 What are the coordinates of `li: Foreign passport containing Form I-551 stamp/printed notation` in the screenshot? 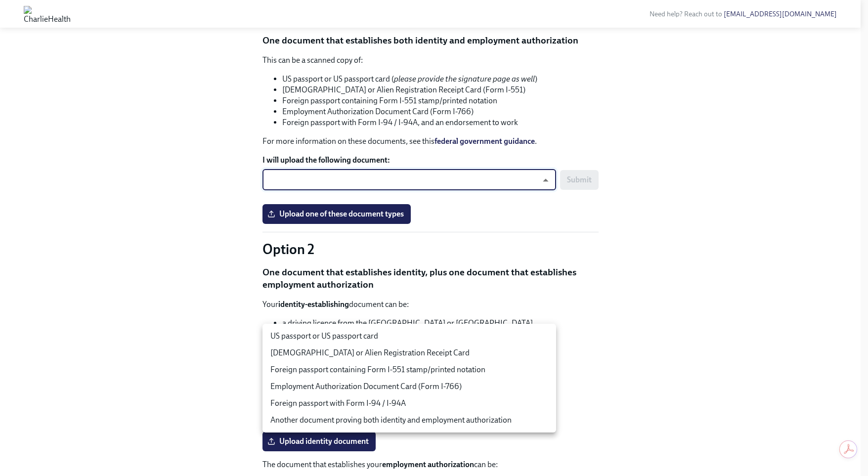 It's located at (409, 370).